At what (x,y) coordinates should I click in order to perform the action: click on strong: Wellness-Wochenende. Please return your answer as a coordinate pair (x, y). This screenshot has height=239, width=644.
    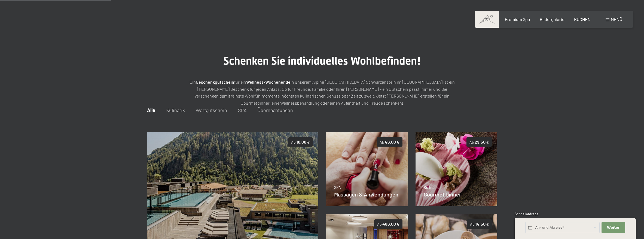
    Looking at the image, I should click on (268, 82).